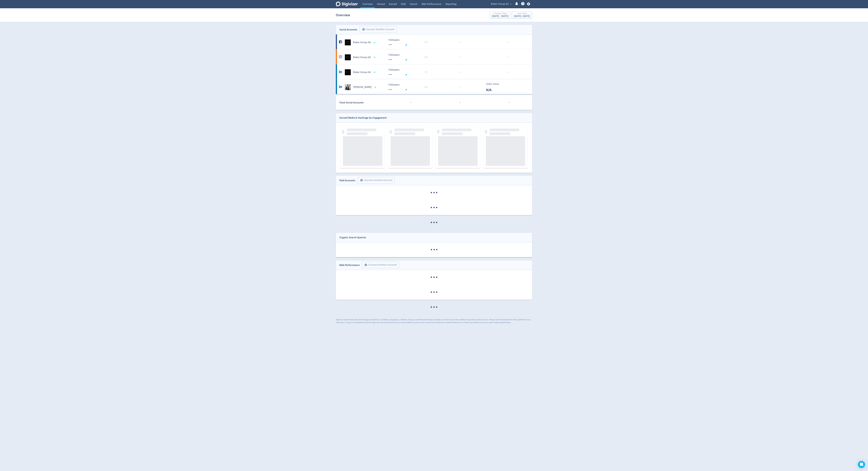  Describe the element at coordinates (375, 43) in the screenshot. I see `span: Data last synced: 5 Sep 2025, 1:02am (AEST)` at that location.